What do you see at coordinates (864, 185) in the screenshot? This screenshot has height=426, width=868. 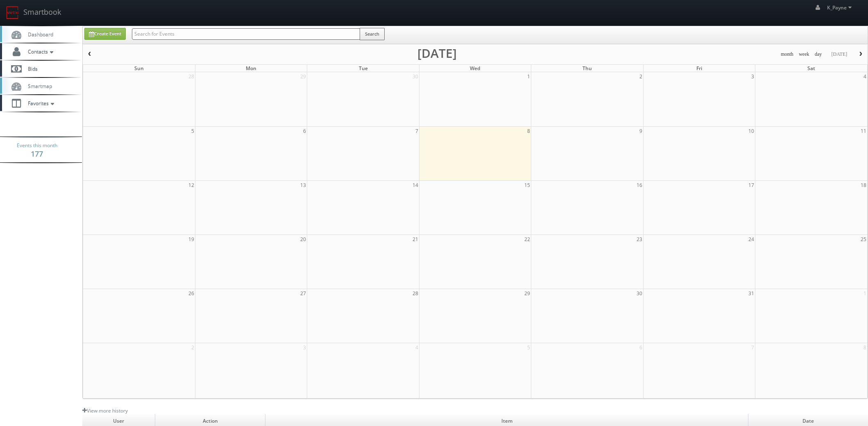 I see `span: 18` at bounding box center [864, 185].